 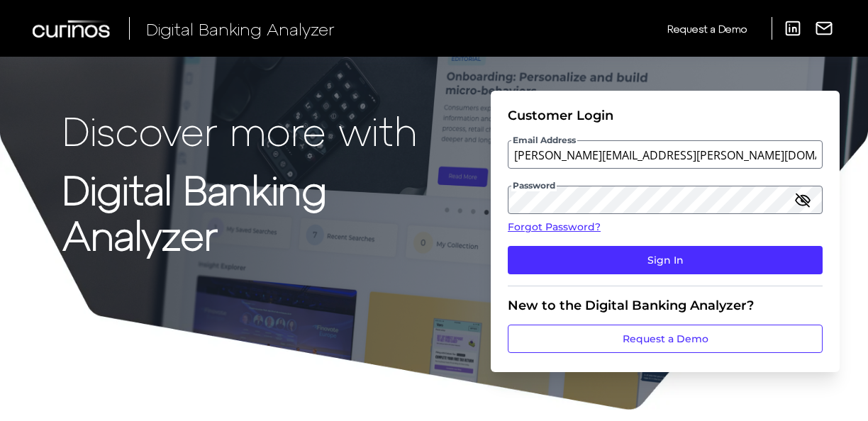 What do you see at coordinates (194, 211) in the screenshot?
I see `strong: Digital Banking Analyzer` at bounding box center [194, 211].